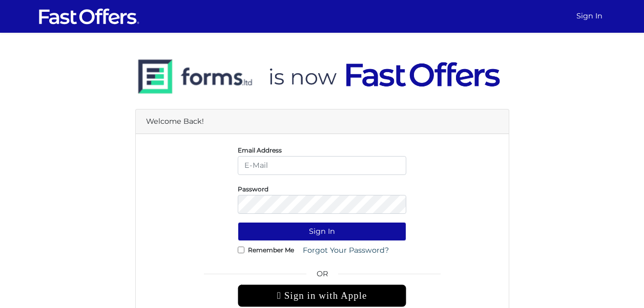 This screenshot has height=308, width=644. What do you see at coordinates (271, 250) in the screenshot?
I see `label: Remember Me` at bounding box center [271, 250].